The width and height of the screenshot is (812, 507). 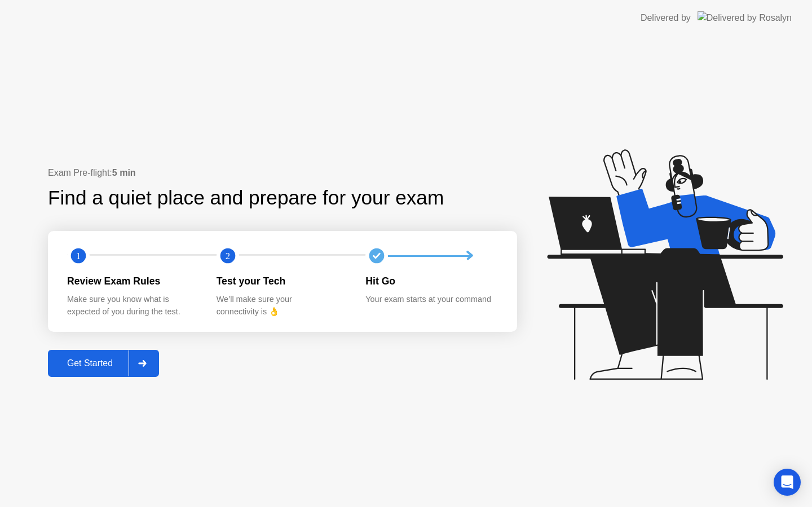 I want to click on div: Review Exam Rules, so click(x=132, y=281).